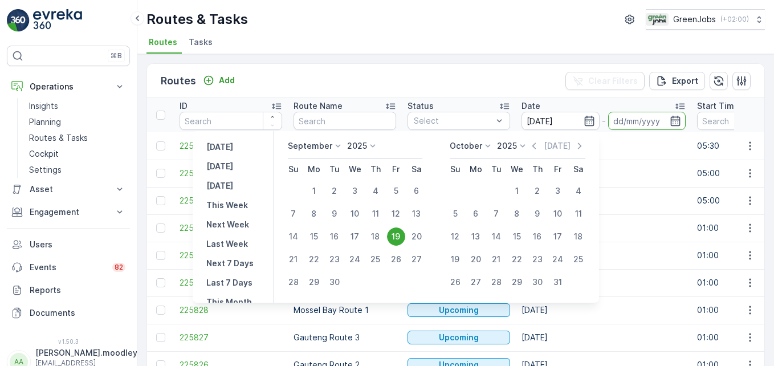  Describe the element at coordinates (68, 189) in the screenshot. I see `p: Asset` at that location.